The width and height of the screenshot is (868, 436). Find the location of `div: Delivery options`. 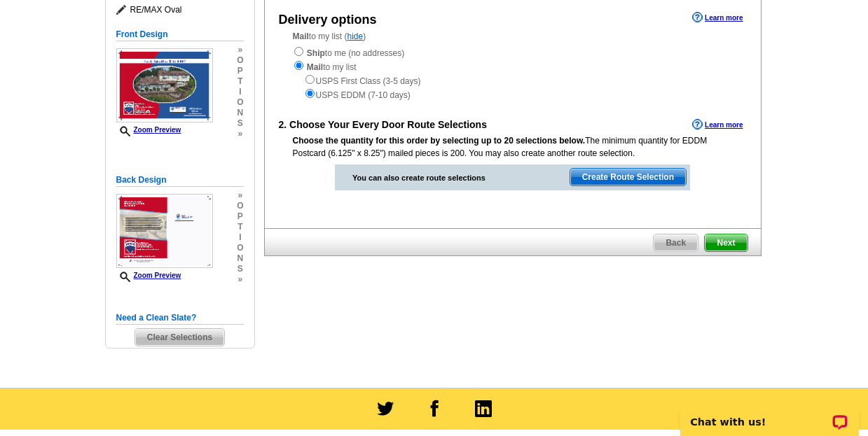

div: Delivery options is located at coordinates (328, 20).